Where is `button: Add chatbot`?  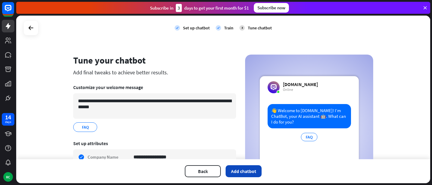
button: Add chatbot is located at coordinates (244, 171).